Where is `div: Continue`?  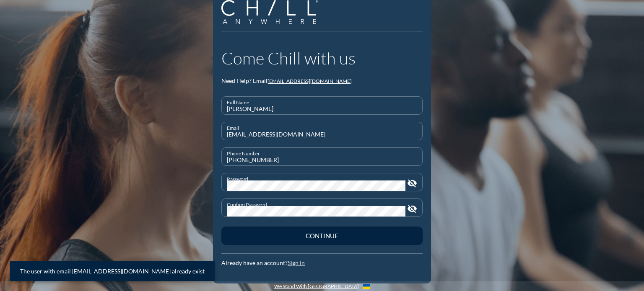 div: Continue is located at coordinates (322, 236).